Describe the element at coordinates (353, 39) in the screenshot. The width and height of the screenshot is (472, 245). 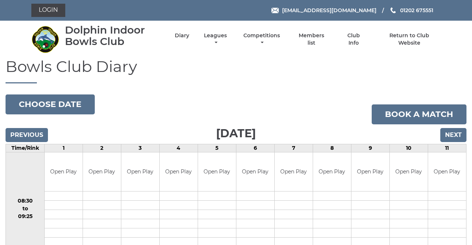
I see `a: Club Info` at that location.